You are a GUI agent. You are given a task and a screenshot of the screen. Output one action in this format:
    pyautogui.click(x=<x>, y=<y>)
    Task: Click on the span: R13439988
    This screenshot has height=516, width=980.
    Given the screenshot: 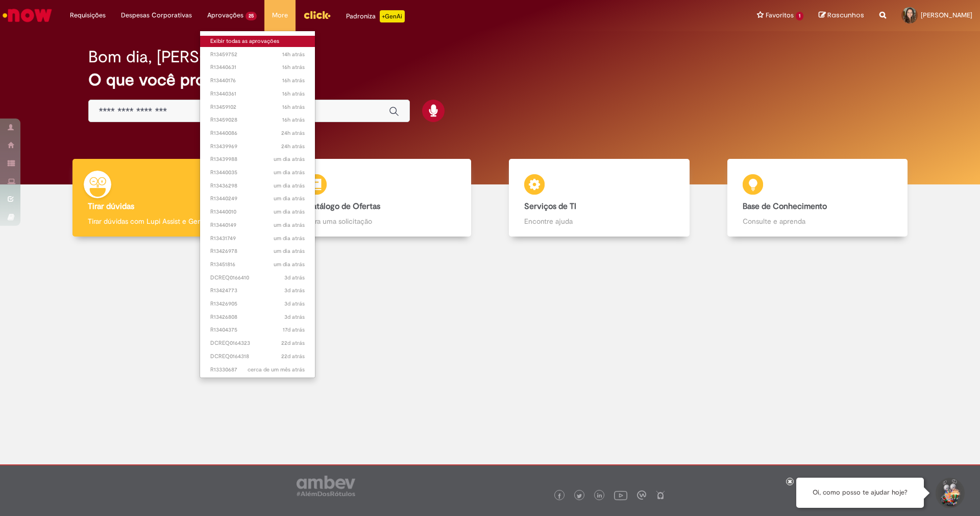 What is the action you would take?
    pyautogui.click(x=257, y=159)
    